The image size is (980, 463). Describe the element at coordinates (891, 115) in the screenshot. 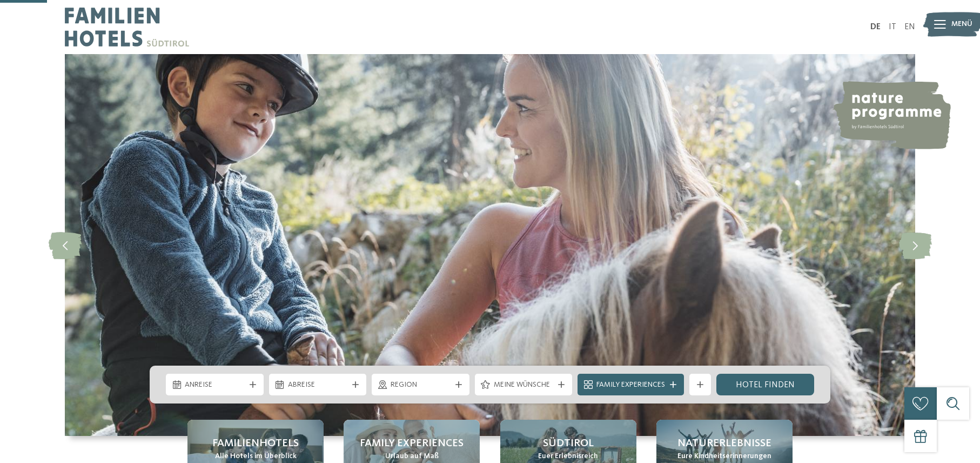

I see `img: nature programme by Familienhotels Südtirol` at that location.